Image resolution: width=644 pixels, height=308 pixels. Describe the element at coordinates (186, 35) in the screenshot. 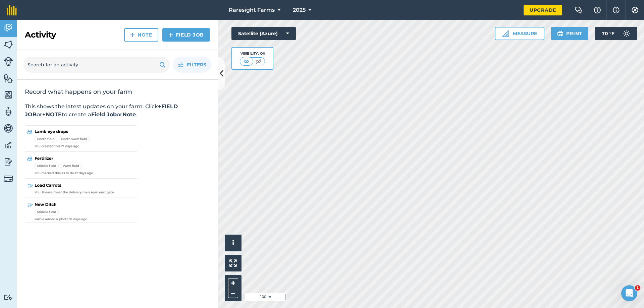

I see `a: Field Job` at that location.